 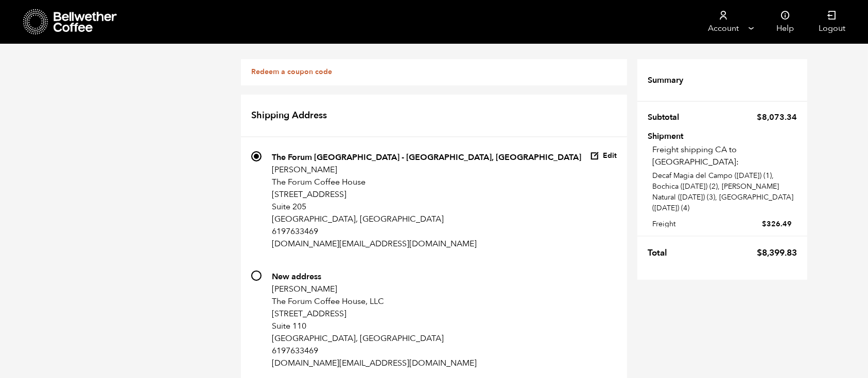 I want to click on p: The Forum Coffee House, so click(x=426, y=182).